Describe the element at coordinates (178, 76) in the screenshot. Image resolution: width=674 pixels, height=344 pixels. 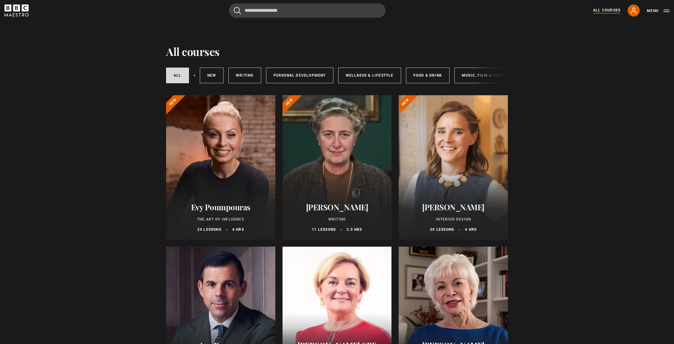
I see `a: All` at that location.